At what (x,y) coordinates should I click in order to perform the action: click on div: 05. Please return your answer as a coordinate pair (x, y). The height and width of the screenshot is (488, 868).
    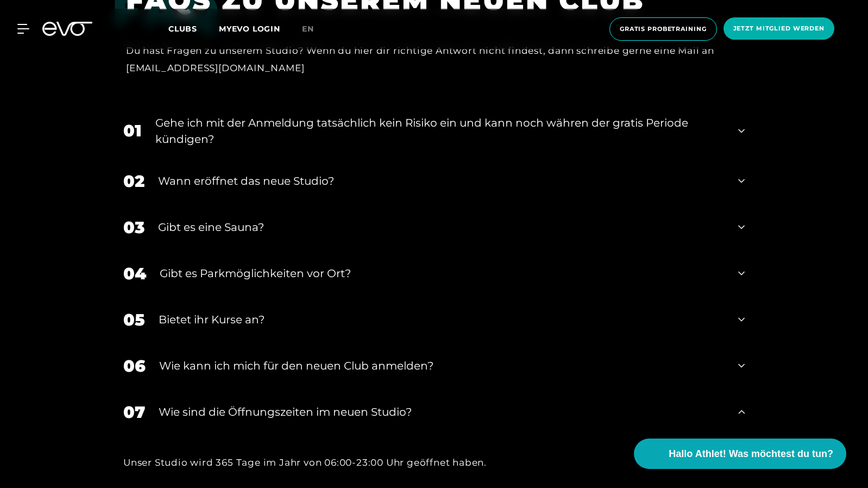
    Looking at the image, I should click on (134, 320).